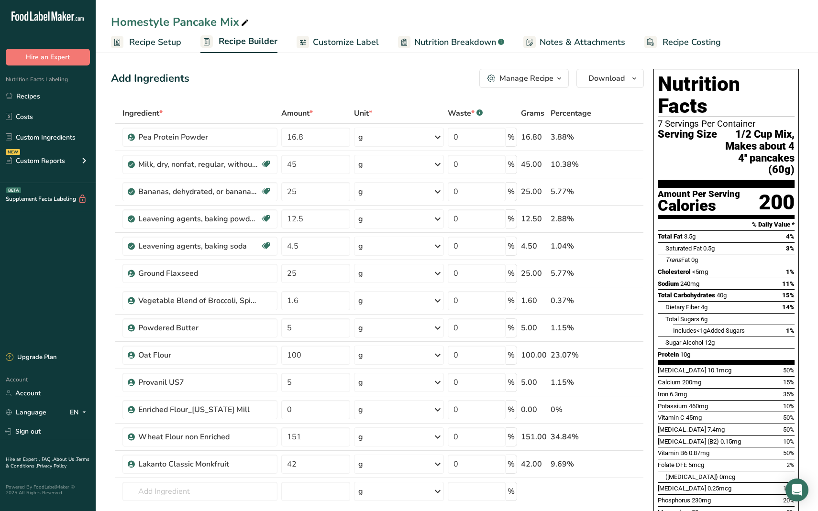 This screenshot has height=511, width=818. What do you see at coordinates (670, 236) in the screenshot?
I see `span: Total Fat` at bounding box center [670, 236].